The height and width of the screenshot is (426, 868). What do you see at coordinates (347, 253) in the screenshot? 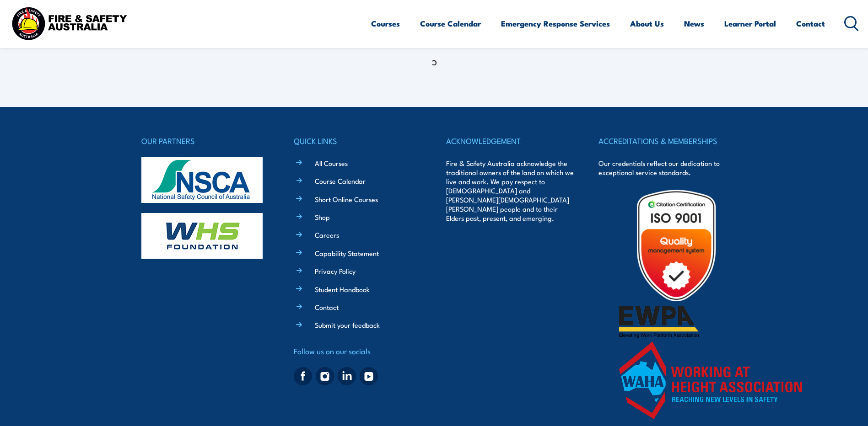
I see `a: Capability Statement` at bounding box center [347, 253].